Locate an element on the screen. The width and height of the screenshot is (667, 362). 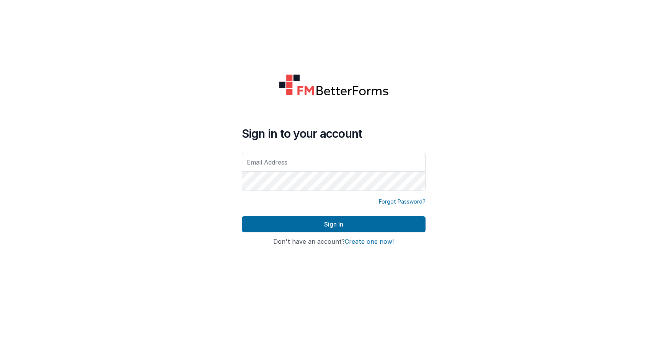
h4: Sign in to your account is located at coordinates (334, 134).